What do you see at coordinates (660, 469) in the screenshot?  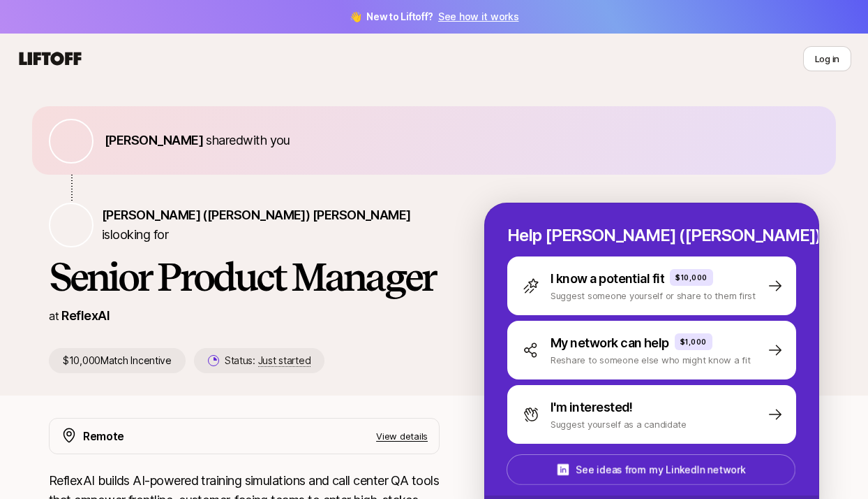 I see `p: See ideas from my LinkedIn network` at bounding box center [660, 469].